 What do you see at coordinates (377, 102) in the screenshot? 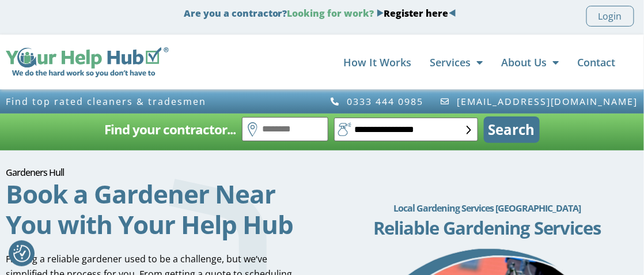
I see `a: 0333 444 0985` at bounding box center [377, 102].